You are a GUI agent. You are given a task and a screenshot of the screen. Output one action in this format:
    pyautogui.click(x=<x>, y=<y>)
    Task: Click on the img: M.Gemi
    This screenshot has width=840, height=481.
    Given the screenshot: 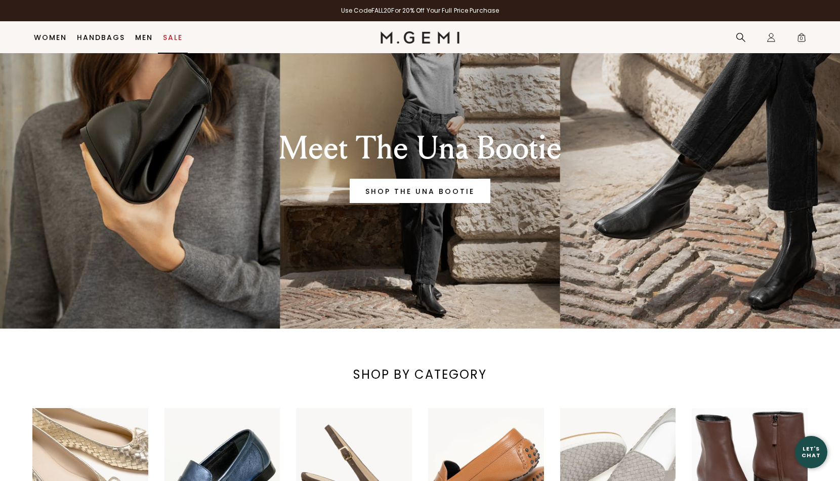 What is the action you would take?
    pyautogui.click(x=420, y=37)
    